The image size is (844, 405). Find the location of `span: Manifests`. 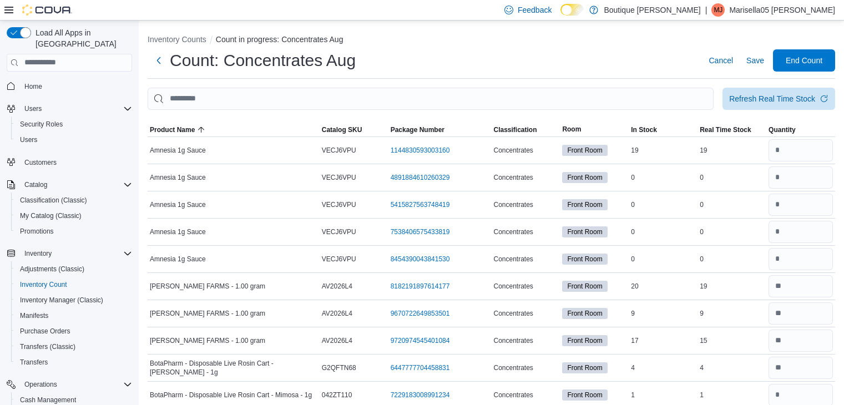

span: Manifests is located at coordinates (34, 316).